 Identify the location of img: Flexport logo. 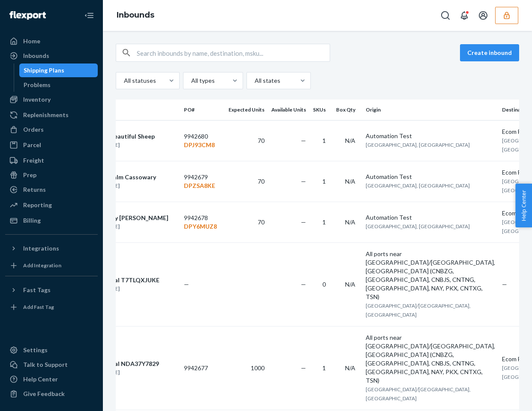
(27, 15).